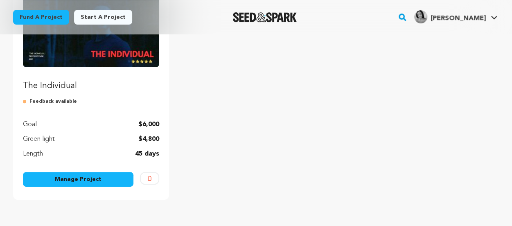 This screenshot has width=512, height=226. Describe the element at coordinates (26, 102) in the screenshot. I see `img: submitted-for-review.svg` at that location.